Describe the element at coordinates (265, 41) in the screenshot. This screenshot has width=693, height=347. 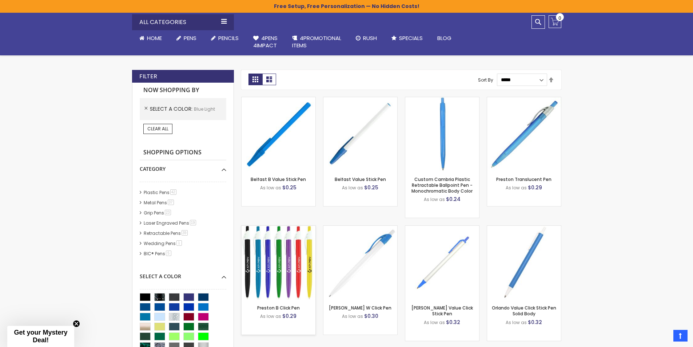
I see `span: 4Pens 4impact` at that location.